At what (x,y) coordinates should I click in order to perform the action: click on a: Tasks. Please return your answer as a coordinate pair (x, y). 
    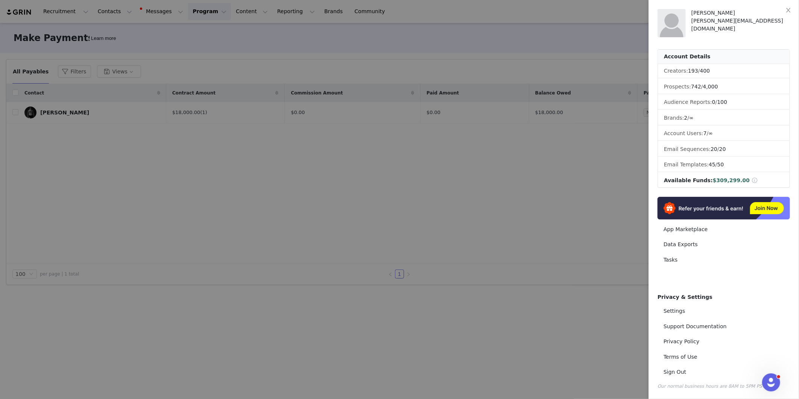
    Looking at the image, I should click on (724, 260).